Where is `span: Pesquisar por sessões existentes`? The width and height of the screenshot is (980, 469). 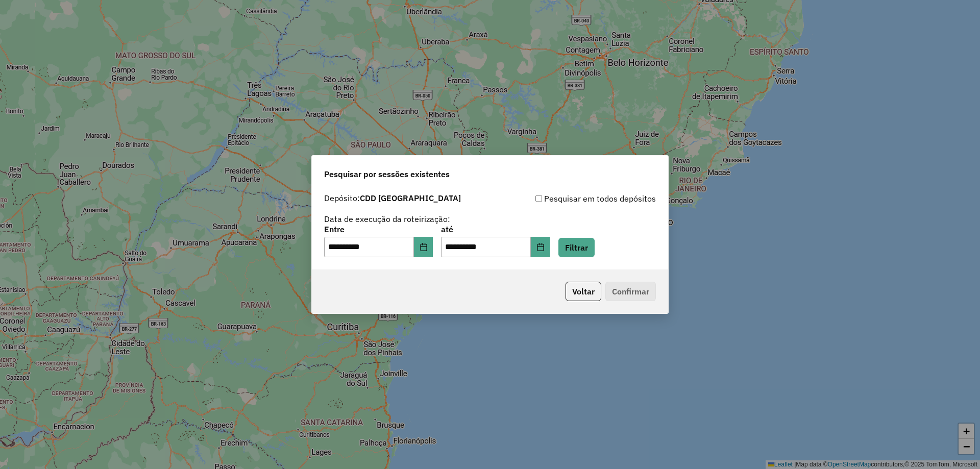
span: Pesquisar por sessões existentes is located at coordinates (387, 174).